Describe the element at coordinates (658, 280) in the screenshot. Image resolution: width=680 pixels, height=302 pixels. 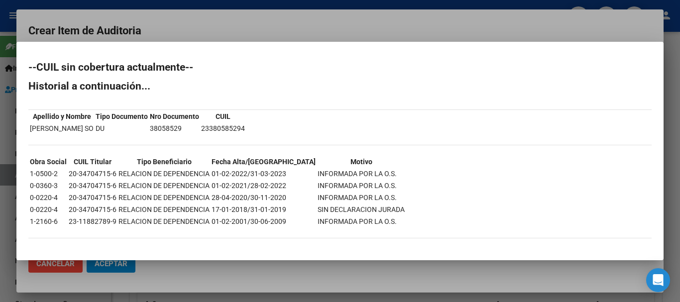
I see `div: Open Intercom Messenger` at that location.